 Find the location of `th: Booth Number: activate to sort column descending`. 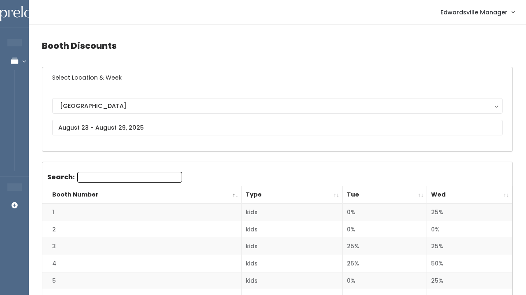

th: Booth Number: activate to sort column descending is located at coordinates (142, 195).